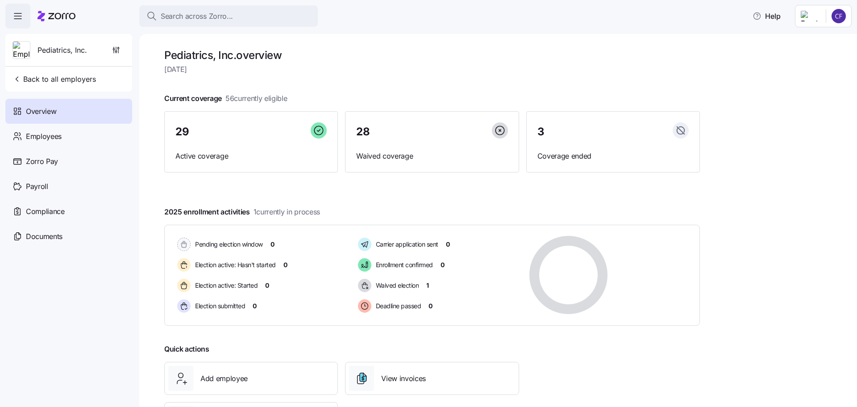 Image resolution: width=857 pixels, height=407 pixels. What do you see at coordinates (287, 212) in the screenshot?
I see `span: 1 currently in process` at bounding box center [287, 212].